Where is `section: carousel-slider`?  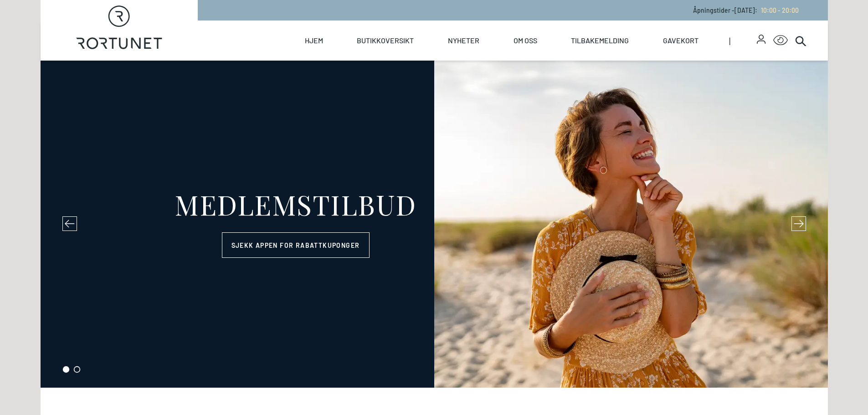
section: carousel-slider is located at coordinates (434, 224).